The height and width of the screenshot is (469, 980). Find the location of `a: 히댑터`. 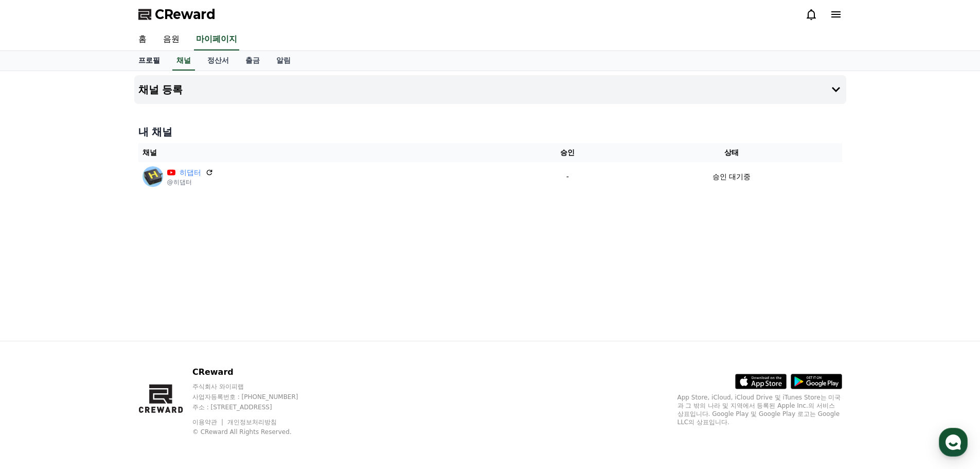

a: 히댑터 is located at coordinates (190, 172).